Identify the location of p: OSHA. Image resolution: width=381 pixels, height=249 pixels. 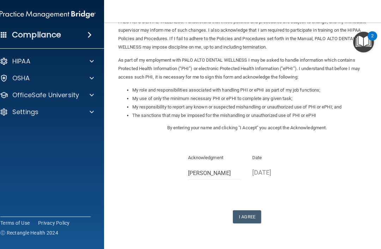
(21, 78).